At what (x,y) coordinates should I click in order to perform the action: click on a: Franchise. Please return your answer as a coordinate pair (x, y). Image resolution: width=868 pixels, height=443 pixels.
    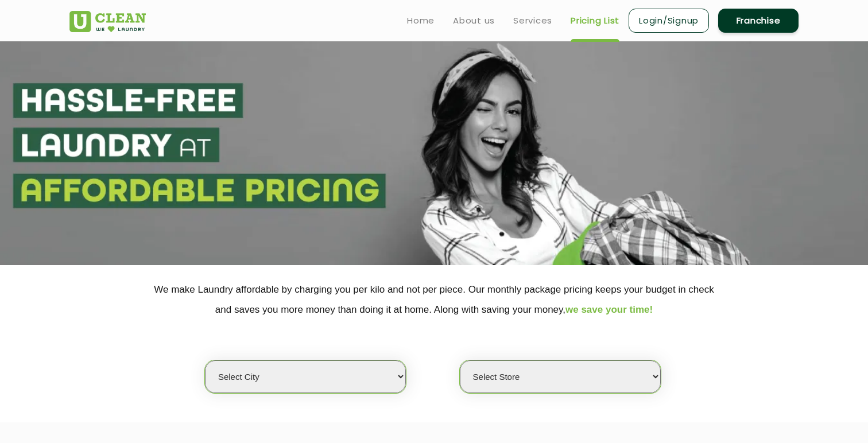
    Looking at the image, I should click on (758, 21).